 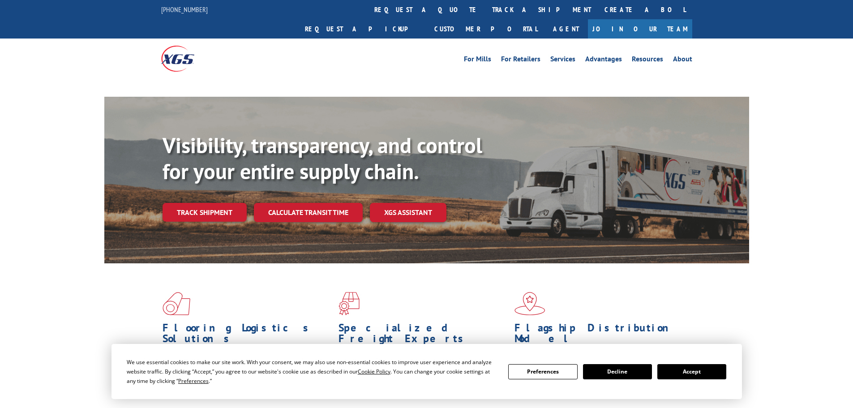 I want to click on img: xgs-icon-total-supply-chain-intelligence-red, so click(x=176, y=303).